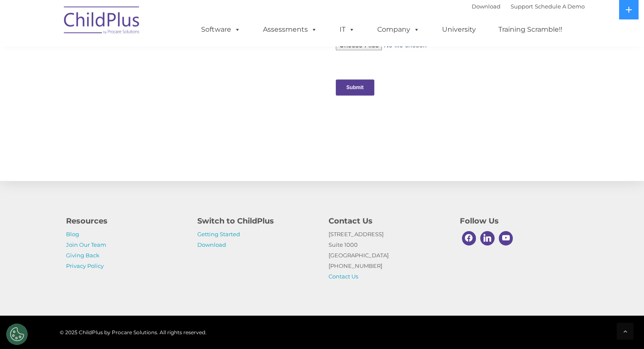  What do you see at coordinates (73, 234) in the screenshot?
I see `a: Blog` at bounding box center [73, 234].